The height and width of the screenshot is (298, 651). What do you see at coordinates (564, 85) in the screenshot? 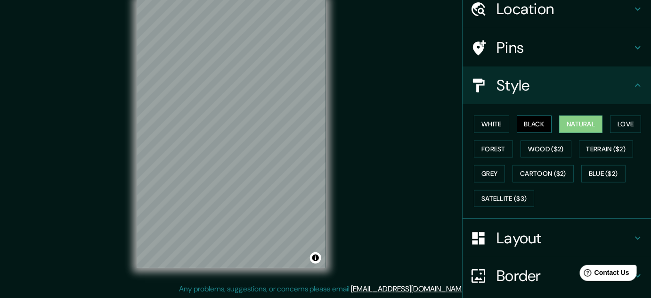
I see `h4: Style` at bounding box center [564, 85].